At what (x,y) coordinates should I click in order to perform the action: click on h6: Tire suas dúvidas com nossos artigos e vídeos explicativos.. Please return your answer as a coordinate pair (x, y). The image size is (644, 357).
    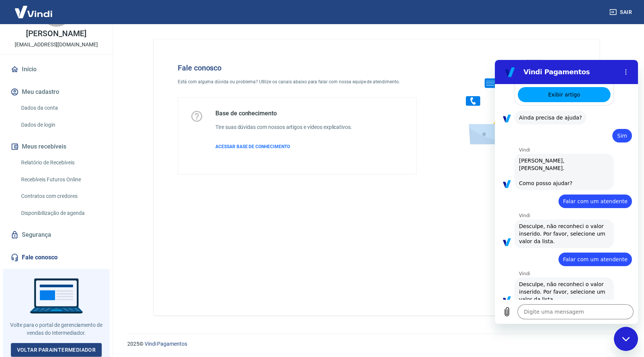
    Looking at the image, I should click on (283, 127).